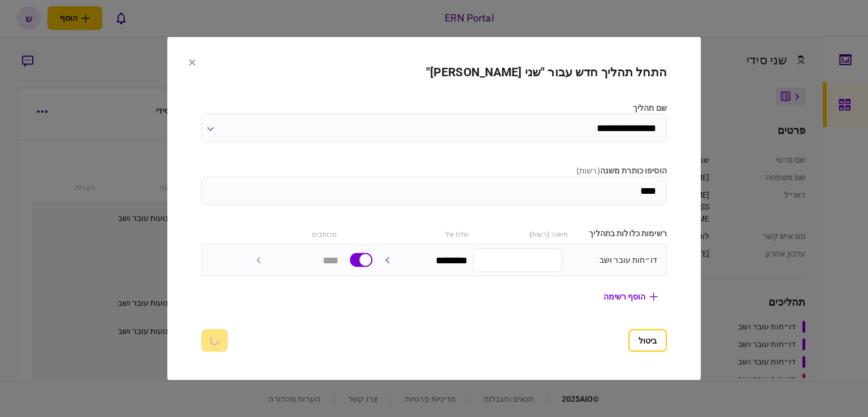 The image size is (868, 417). What do you see at coordinates (434, 128) in the screenshot?
I see `input: שם תהליך` at bounding box center [434, 128].